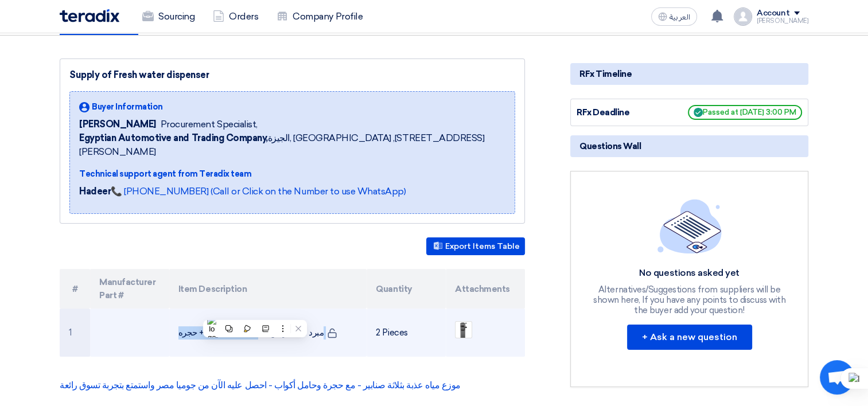 Image resolution: width=868 pixels, height=406 pixels. I want to click on td: 2 Pieces, so click(406, 333).